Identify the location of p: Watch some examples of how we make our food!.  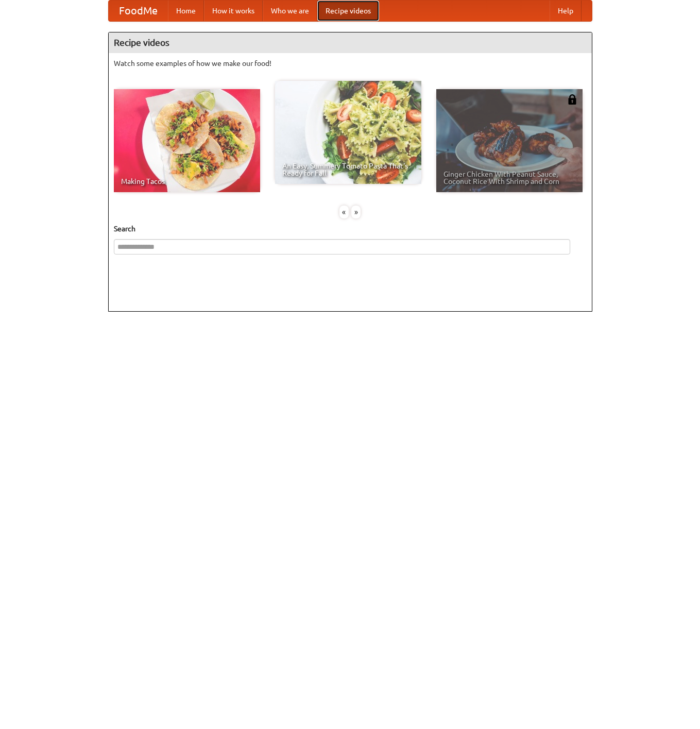
(350, 63).